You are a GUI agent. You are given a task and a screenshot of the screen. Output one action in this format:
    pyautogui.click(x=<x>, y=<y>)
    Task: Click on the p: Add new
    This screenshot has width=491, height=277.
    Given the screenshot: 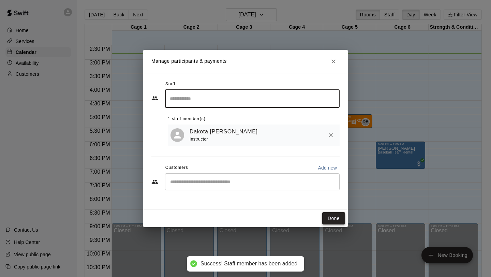 What is the action you would take?
    pyautogui.click(x=327, y=168)
    